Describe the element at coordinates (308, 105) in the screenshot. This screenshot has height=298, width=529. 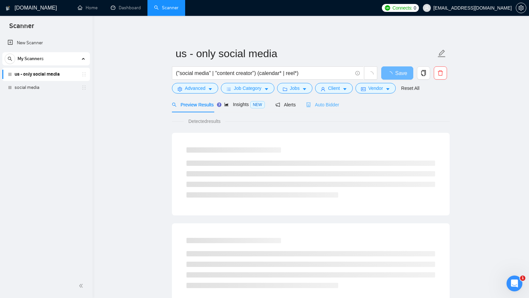
I see `span: robot` at that location.